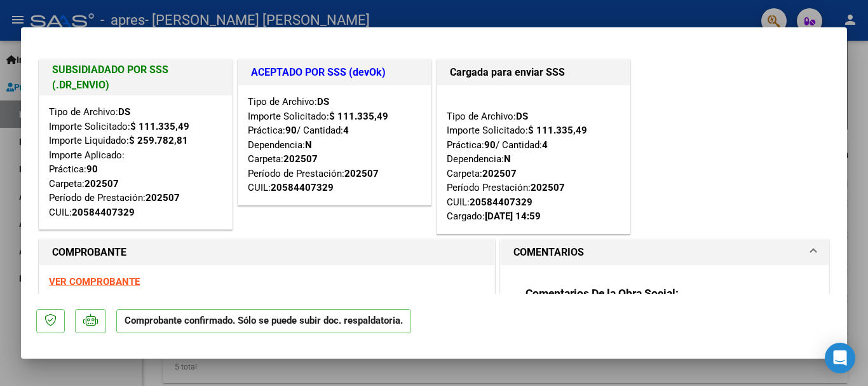 Image resolution: width=868 pixels, height=386 pixels. What do you see at coordinates (335, 145) in the screenshot?
I see `div: Tipo de Archivo: Importe Solicitado: Práctica: / Cantidad: Dependencia: Carpeta: Período de Prest...` at bounding box center [335, 145].